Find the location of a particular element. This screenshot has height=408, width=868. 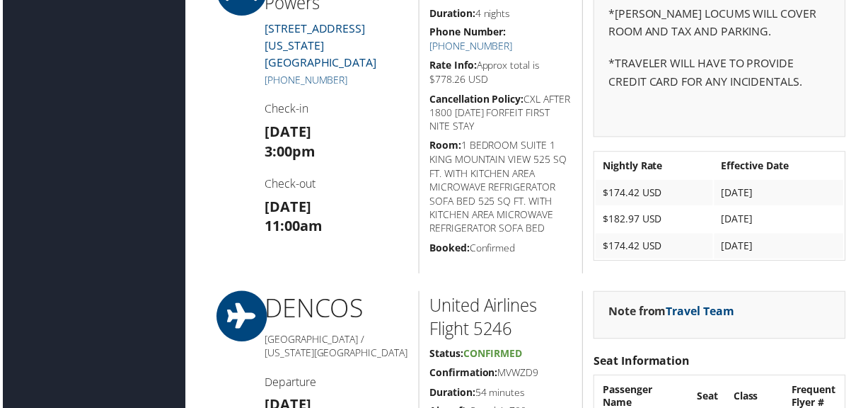

p: *TRAVELER WILL HAVE TO PROVIDE CREDIT CARD FOR ANY INCIDENTALS. is located at coordinates (722, 73).